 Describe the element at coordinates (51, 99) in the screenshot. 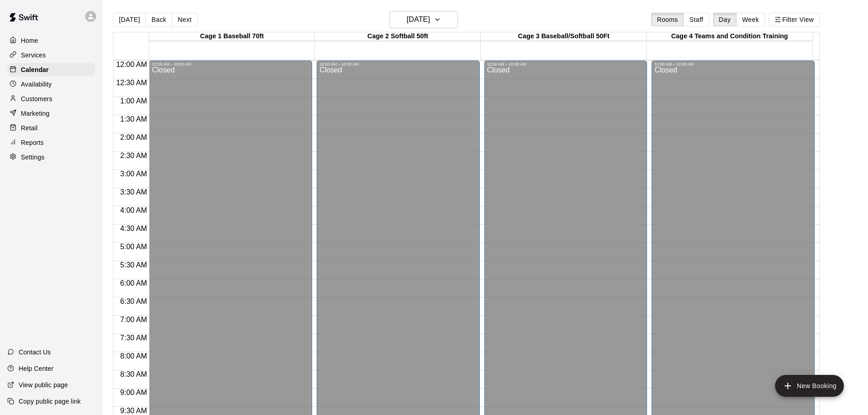

I see `a: Customers` at that location.